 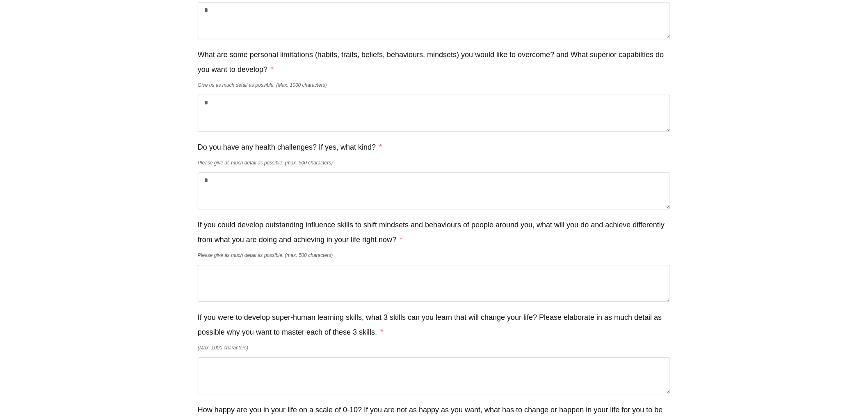 I want to click on label: What are some personal limitations (habits, traits, beliefs, behaviours, mindsets) you would like..., so click(x=434, y=62).